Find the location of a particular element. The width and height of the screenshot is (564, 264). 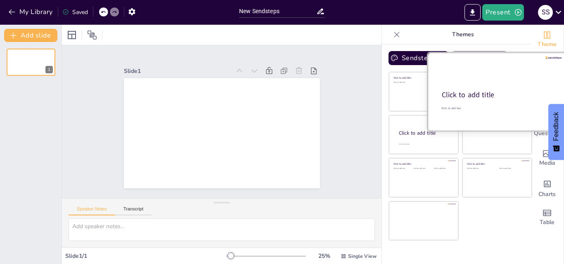

span: Charts is located at coordinates (547, 195).